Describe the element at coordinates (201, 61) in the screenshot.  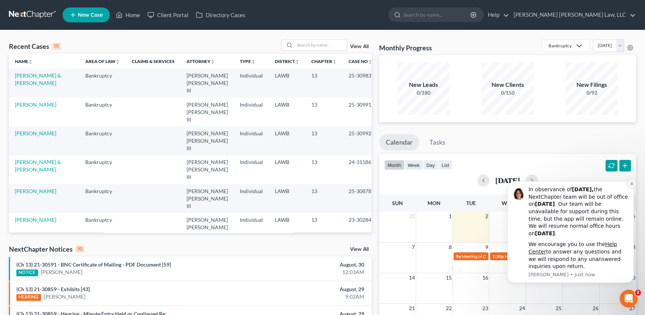
I see `a: Attorneyunfold_more` at that location.